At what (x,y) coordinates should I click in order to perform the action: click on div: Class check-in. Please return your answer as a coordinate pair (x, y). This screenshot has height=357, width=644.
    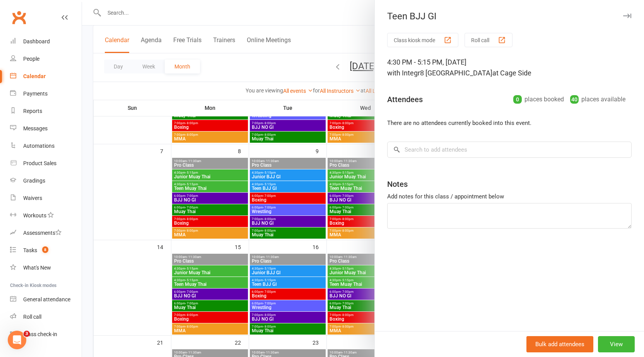
    Looking at the image, I should click on (41, 334).